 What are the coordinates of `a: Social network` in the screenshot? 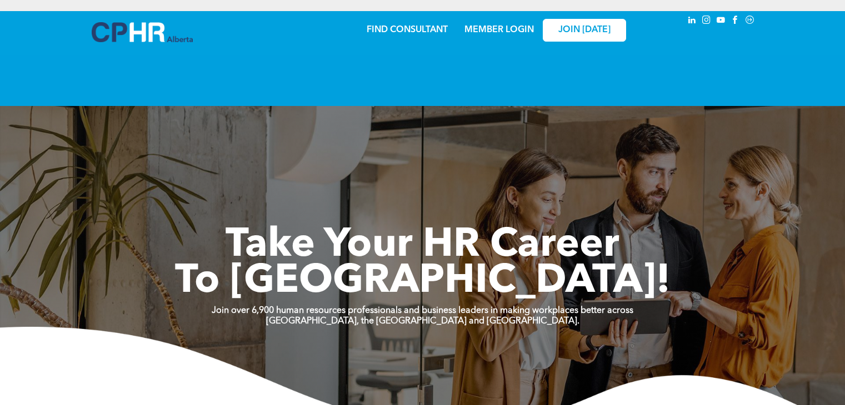 It's located at (750, 21).